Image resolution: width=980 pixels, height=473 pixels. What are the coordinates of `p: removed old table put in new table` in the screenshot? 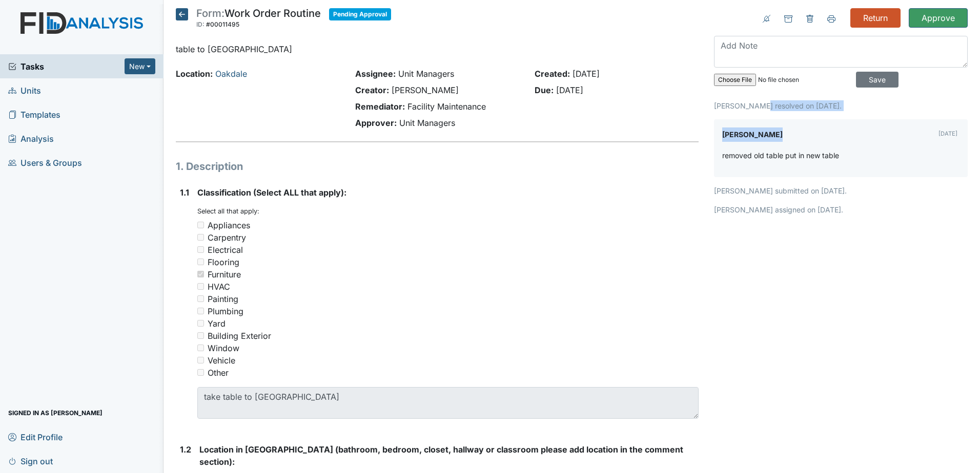 It's located at (780, 155).